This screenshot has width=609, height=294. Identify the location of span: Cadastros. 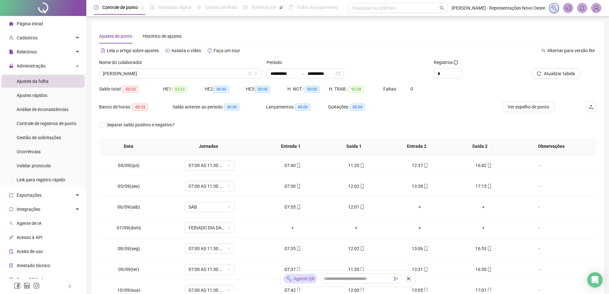
(27, 38).